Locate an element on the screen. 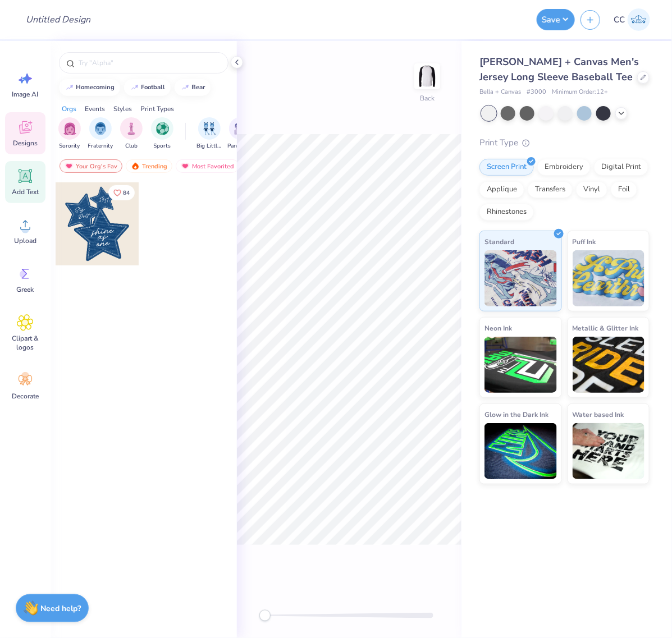 The width and height of the screenshot is (672, 638). div: filter for Sports is located at coordinates (162, 133).